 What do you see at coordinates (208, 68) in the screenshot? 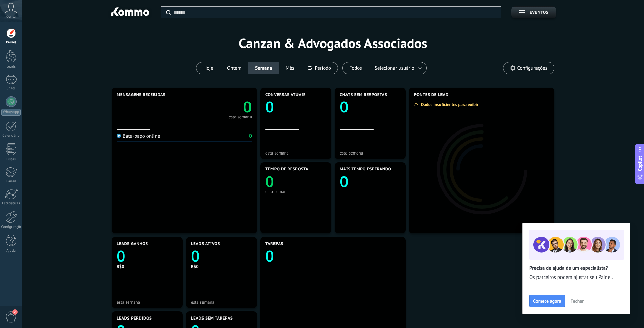
I see `button: Hoje` at bounding box center [208, 68].